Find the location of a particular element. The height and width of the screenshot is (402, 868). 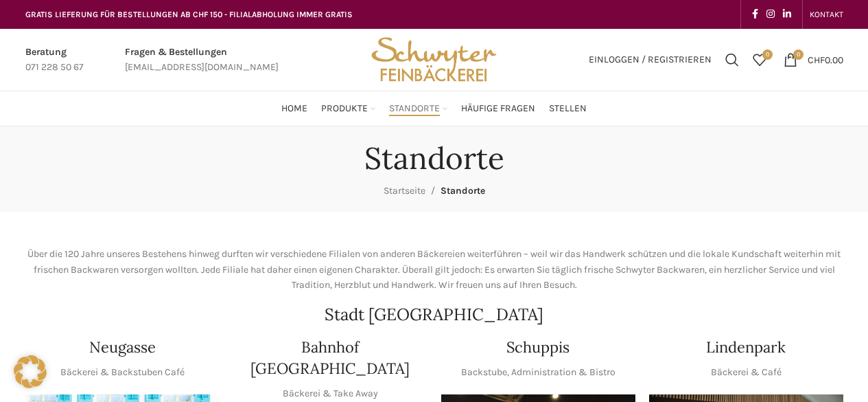

span: KONTAKT is located at coordinates (826, 14).